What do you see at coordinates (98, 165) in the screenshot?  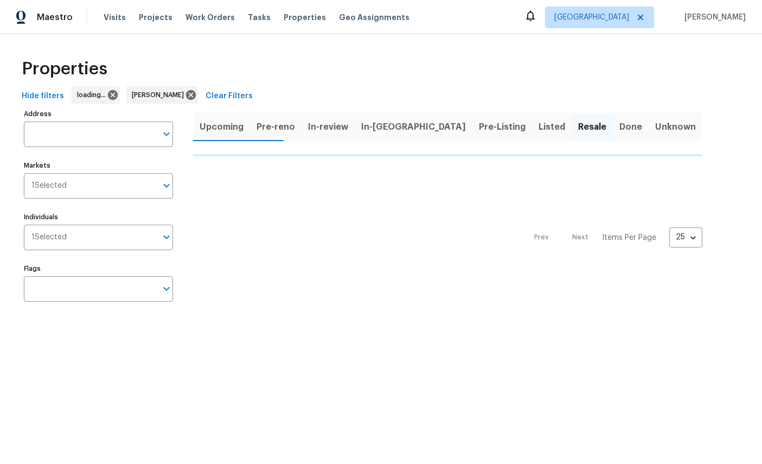 I see `label: Markets` at bounding box center [98, 165].